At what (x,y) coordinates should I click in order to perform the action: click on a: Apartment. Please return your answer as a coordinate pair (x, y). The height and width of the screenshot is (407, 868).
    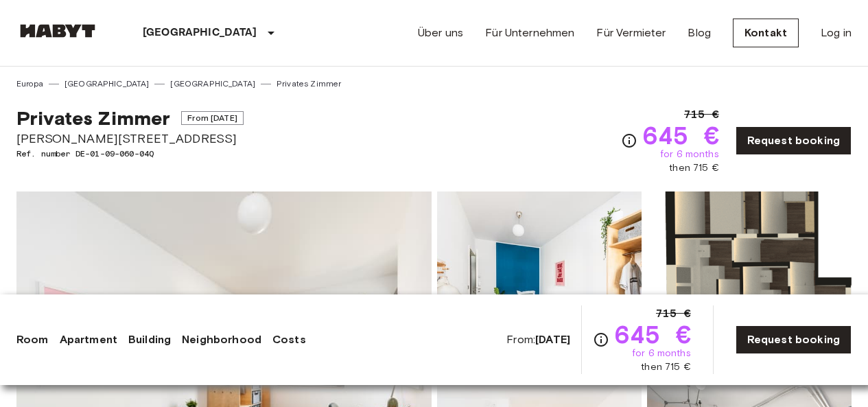
    Looking at the image, I should click on (88, 340).